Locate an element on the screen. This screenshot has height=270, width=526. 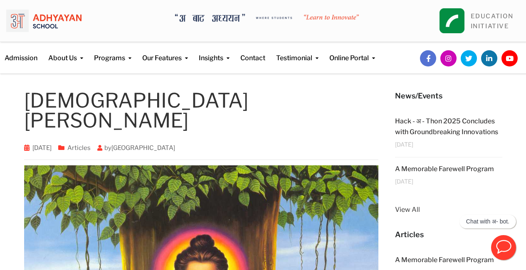
a: Articles is located at coordinates (79, 148).